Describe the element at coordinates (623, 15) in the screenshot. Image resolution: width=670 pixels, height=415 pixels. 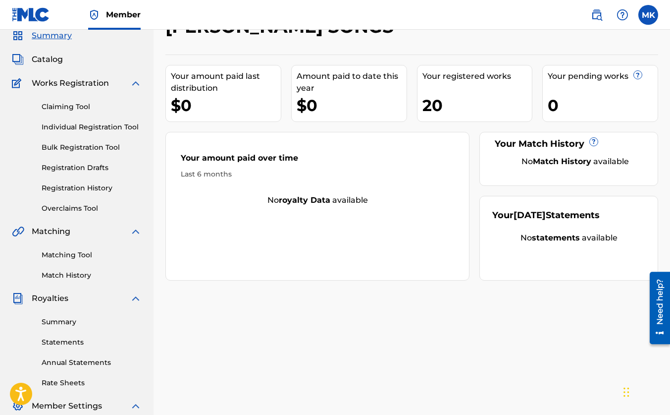
I see `div: Help` at that location.